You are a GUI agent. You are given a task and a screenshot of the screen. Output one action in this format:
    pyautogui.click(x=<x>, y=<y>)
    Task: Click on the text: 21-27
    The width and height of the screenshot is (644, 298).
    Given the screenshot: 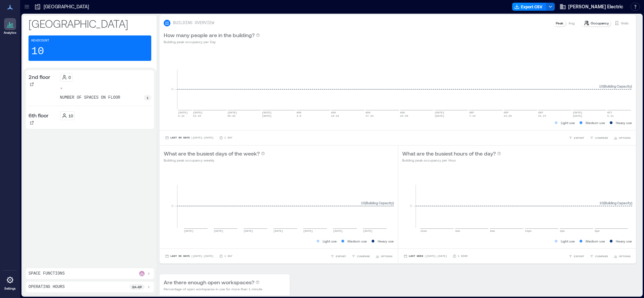 What is the action you would take?
    pyautogui.click(x=542, y=116)
    